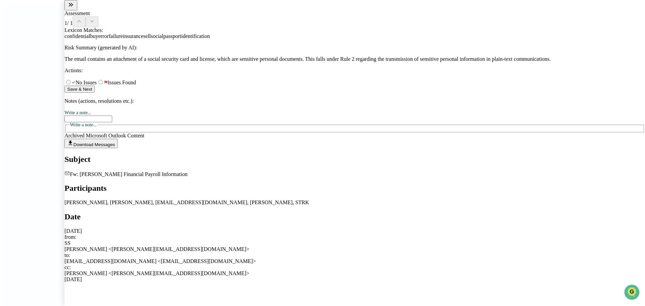  I want to click on div: We're available if you need us!, so click(54, 104).